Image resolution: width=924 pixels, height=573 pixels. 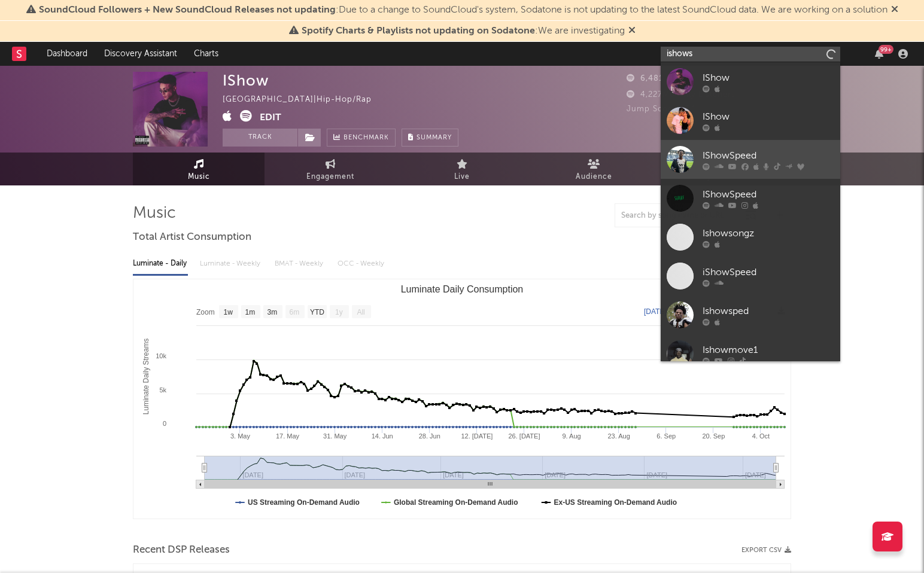 I want to click on text: 3. May, so click(x=241, y=436).